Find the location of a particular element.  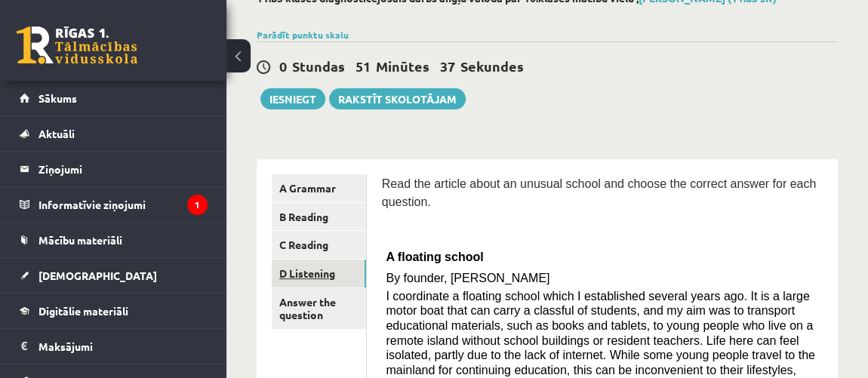

a: Aktuāli is located at coordinates (114, 133).